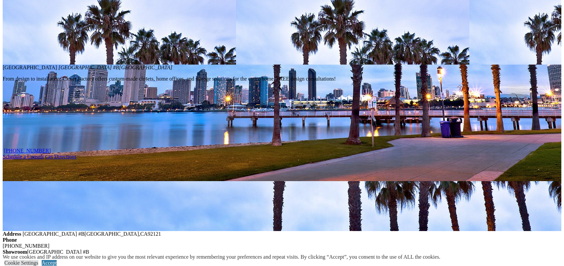  What do you see at coordinates (221, 257) in the screenshot?
I see `div: We use cookies and IP address on our website to give you the most relevant experience by remember...` at bounding box center [221, 257].